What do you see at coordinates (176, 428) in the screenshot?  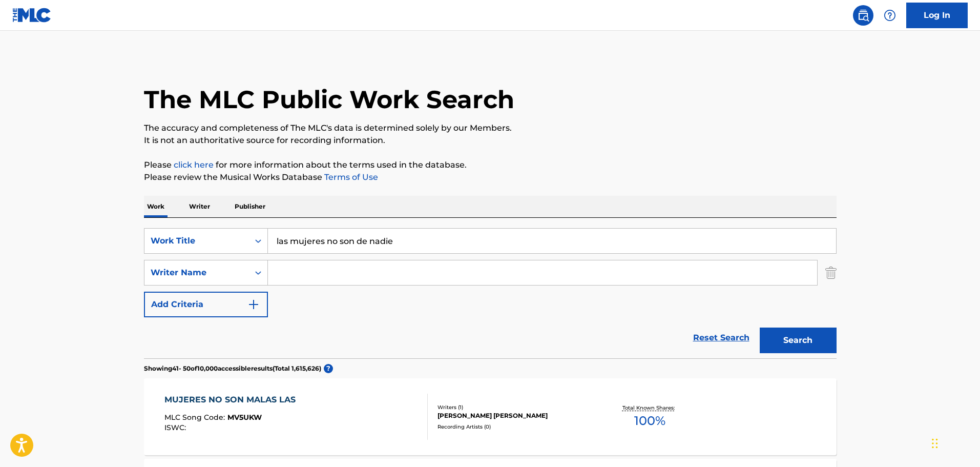 I see `span: ISWC :` at bounding box center [176, 428].